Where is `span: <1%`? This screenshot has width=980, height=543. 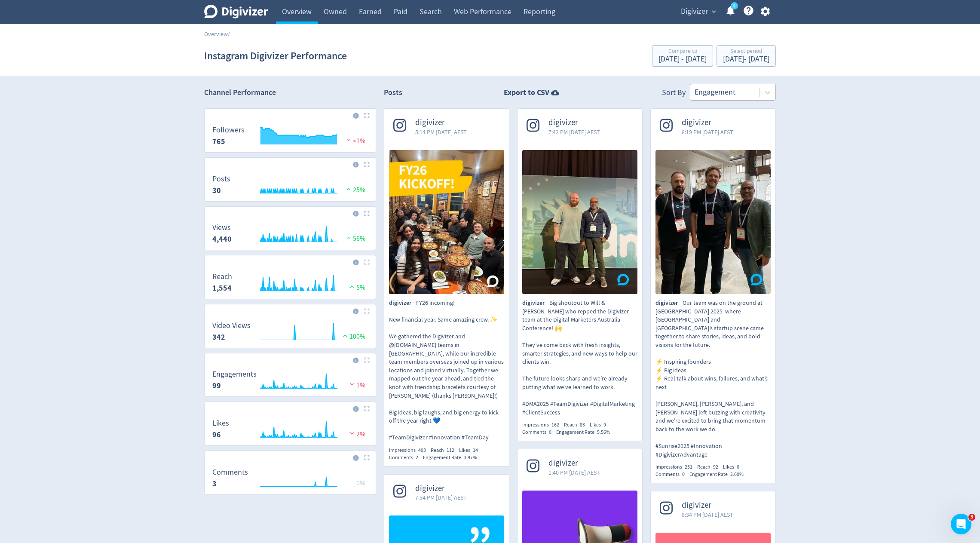
span: <1% is located at coordinates (354, 141).